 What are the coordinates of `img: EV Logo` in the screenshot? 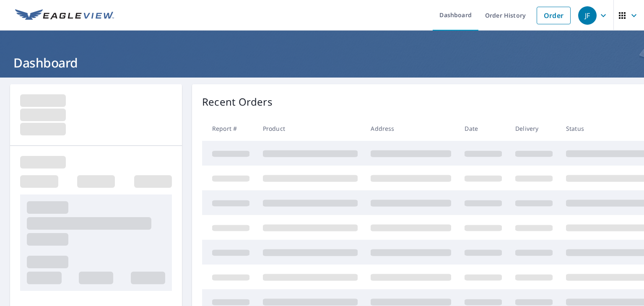 It's located at (65, 15).